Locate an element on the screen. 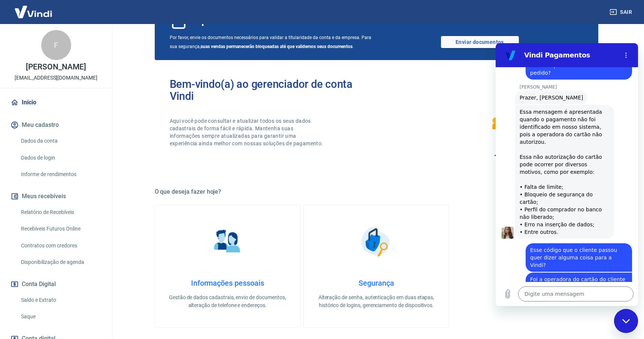 The width and height of the screenshot is (644, 339). p: Aqui você pode consultar e atualizar todos os seus dados cadastrais de forma fácil e rápida. Mant... is located at coordinates (247, 132).